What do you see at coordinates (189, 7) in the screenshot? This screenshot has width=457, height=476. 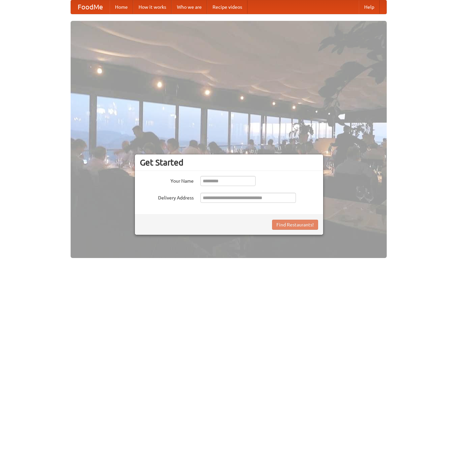 I see `a: Who we are` at bounding box center [189, 7].